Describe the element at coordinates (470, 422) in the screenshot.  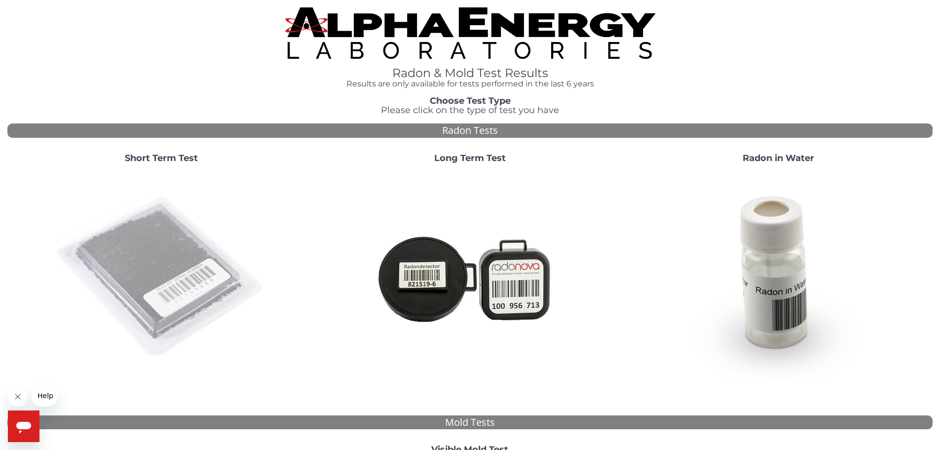
I see `div: Mold Tests` at that location.